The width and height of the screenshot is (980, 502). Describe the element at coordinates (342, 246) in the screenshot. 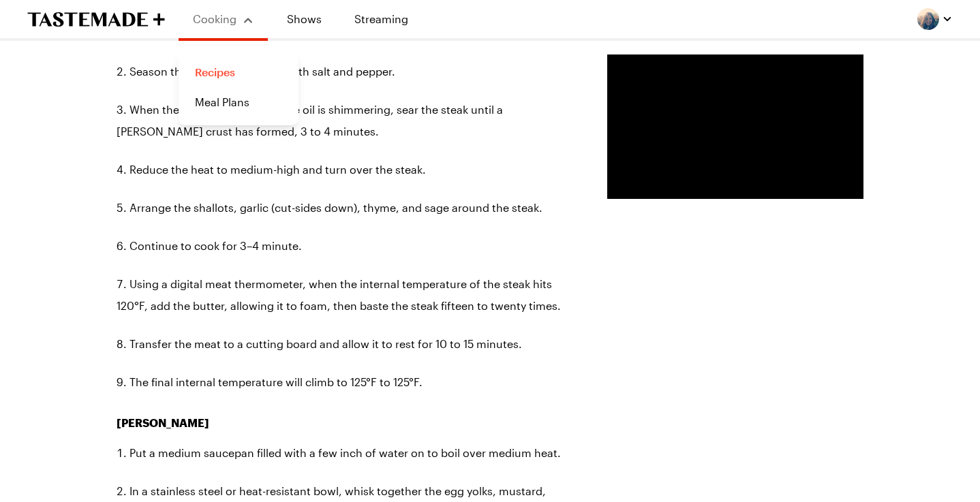

I see `li: Continue to cook for 3–4 minute.` at that location.